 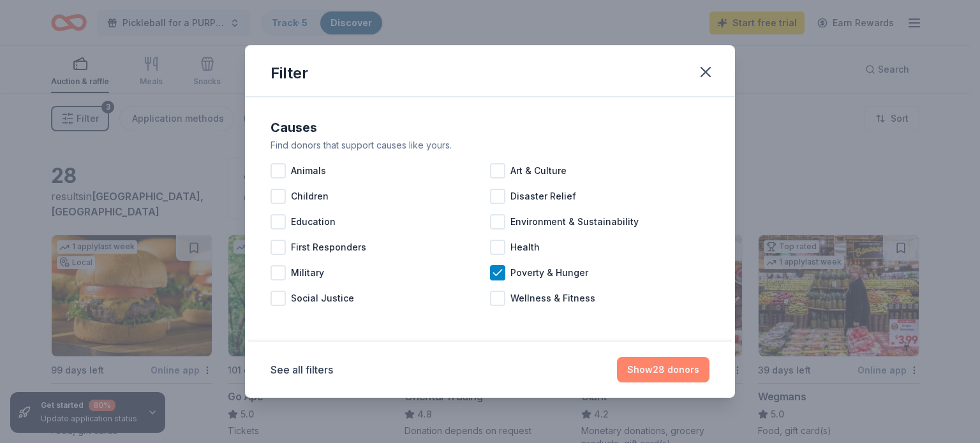 What do you see at coordinates (308, 171) in the screenshot?
I see `span: Animals` at bounding box center [308, 171].